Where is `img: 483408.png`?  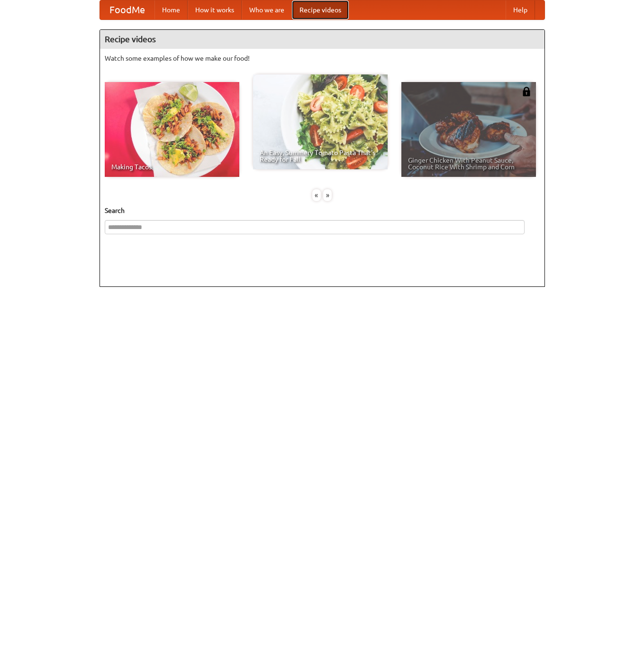 img: 483408.png is located at coordinates (527, 92).